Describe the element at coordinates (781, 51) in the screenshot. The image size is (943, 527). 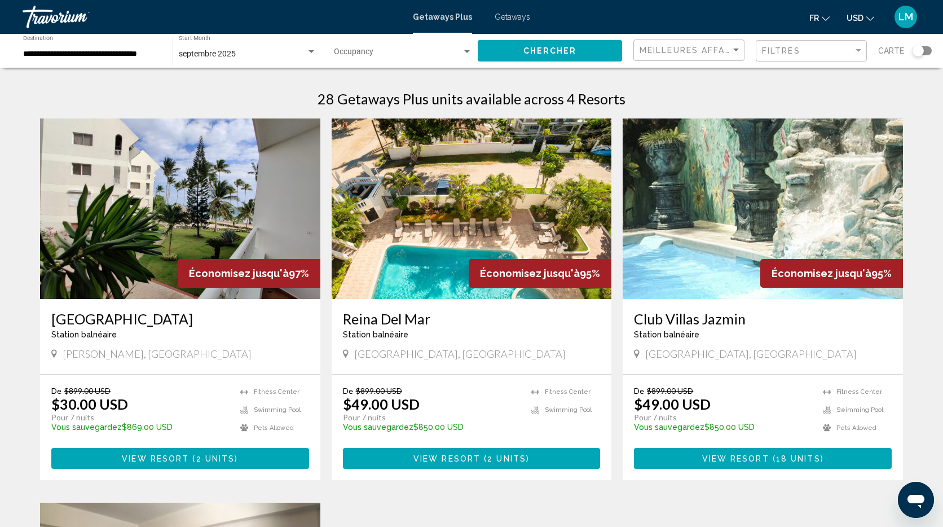
I see `span: Filtres` at that location.